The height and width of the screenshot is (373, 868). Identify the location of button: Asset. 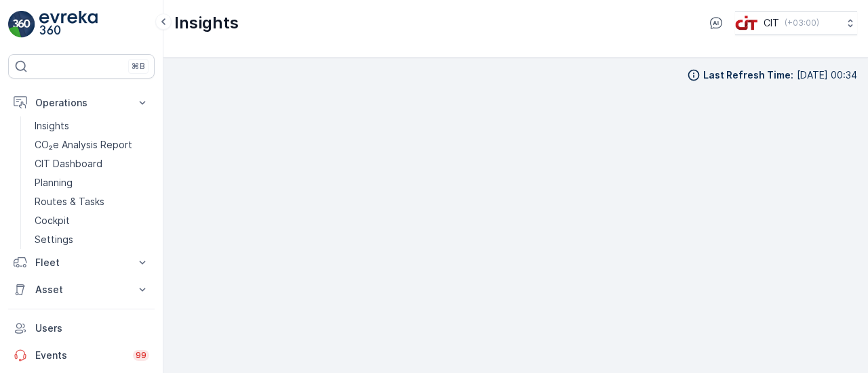
(81, 290).